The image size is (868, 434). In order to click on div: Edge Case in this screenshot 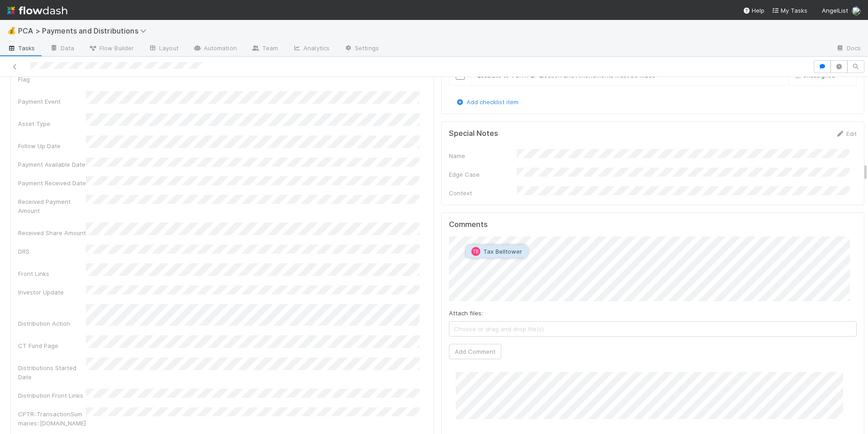, I will do `click(483, 174)`.